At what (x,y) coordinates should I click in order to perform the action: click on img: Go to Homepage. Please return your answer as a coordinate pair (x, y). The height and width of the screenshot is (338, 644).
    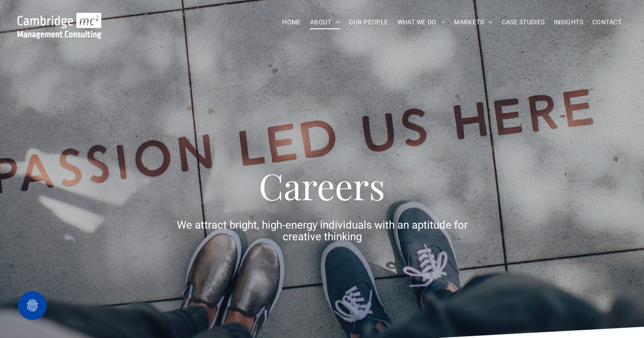
    Looking at the image, I should click on (60, 25).